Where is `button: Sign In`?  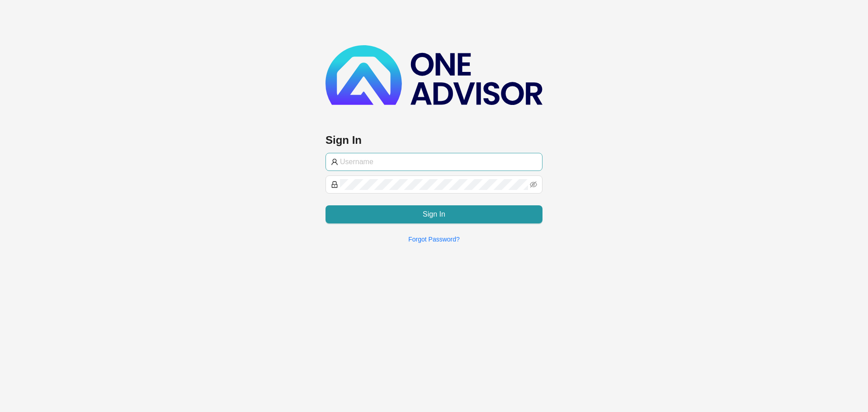
button: Sign In is located at coordinates (434, 214).